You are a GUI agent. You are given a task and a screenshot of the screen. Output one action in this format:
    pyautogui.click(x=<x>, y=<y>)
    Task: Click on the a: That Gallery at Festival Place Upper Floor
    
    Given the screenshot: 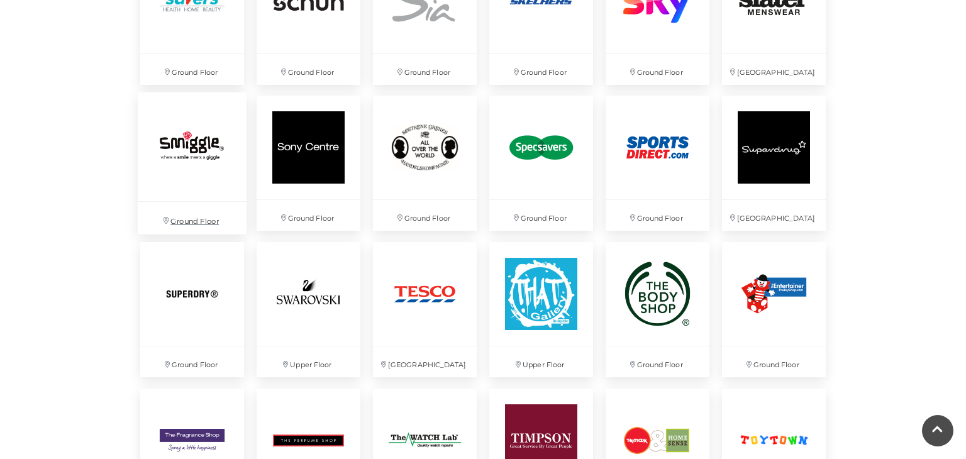 What is the action you would take?
    pyautogui.click(x=541, y=309)
    